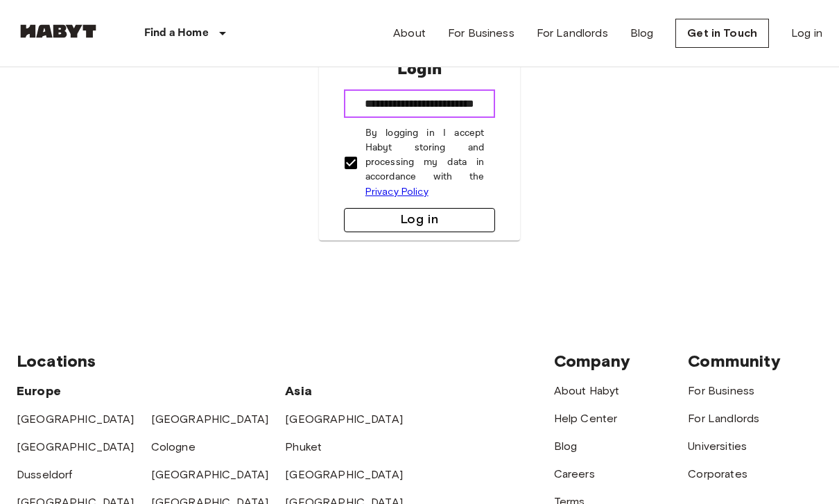 This screenshot has width=839, height=504. Describe the element at coordinates (57, 361) in the screenshot. I see `span: Locations` at that location.